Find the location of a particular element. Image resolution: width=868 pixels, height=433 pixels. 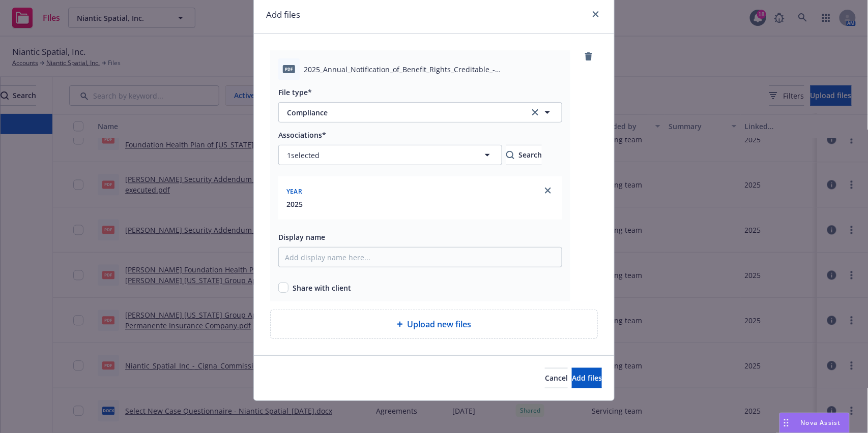

span: File type* is located at coordinates (295, 92).